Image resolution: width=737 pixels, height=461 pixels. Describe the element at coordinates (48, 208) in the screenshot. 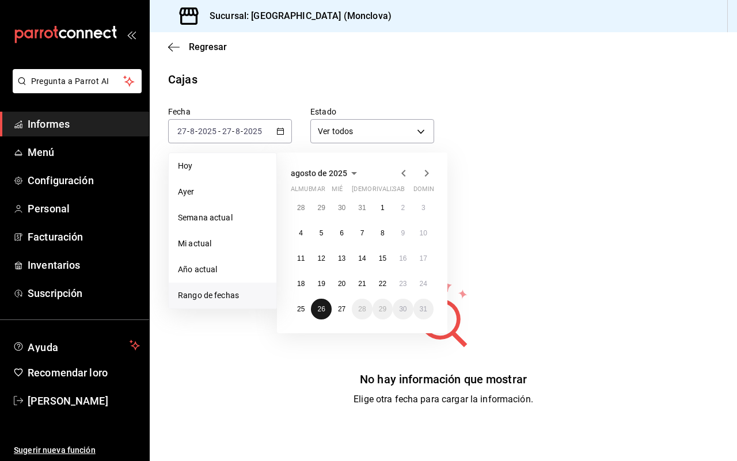

I see `font: Personal` at that location.